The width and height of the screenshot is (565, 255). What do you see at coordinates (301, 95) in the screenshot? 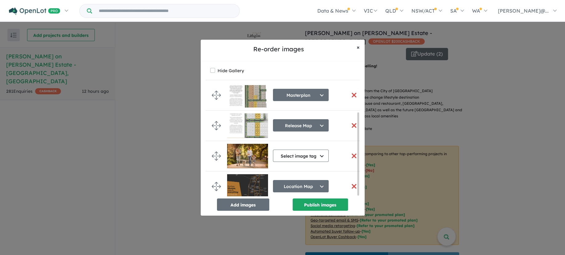
I see `button: Masterplan` at bounding box center [301, 95].